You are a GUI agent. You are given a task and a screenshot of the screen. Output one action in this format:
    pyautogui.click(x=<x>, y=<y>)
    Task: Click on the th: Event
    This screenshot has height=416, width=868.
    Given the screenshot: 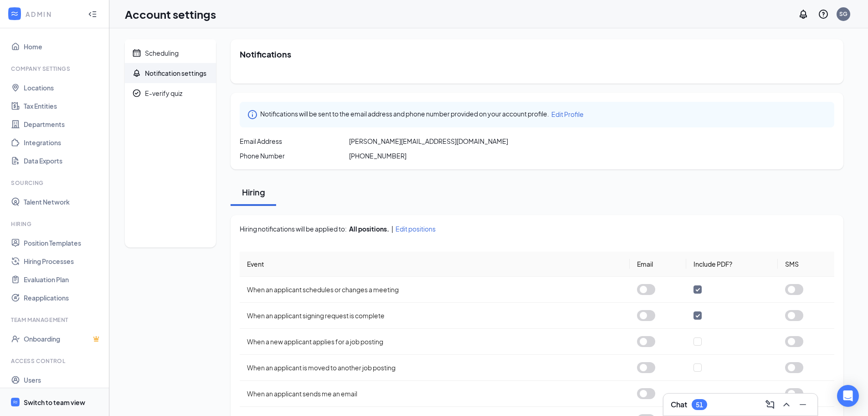 What is the action you would take?
    pyautogui.click(x=435, y=264)
    